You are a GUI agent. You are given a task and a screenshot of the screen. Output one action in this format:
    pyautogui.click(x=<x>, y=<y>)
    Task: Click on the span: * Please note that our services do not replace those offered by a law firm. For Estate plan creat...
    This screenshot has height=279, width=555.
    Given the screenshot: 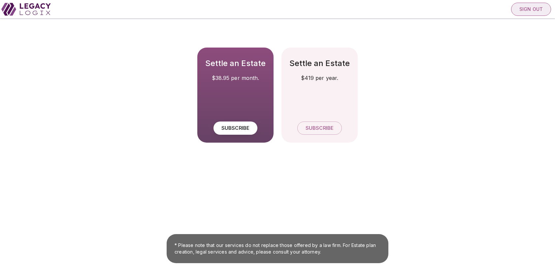 What is the action you would take?
    pyautogui.click(x=278, y=249)
    